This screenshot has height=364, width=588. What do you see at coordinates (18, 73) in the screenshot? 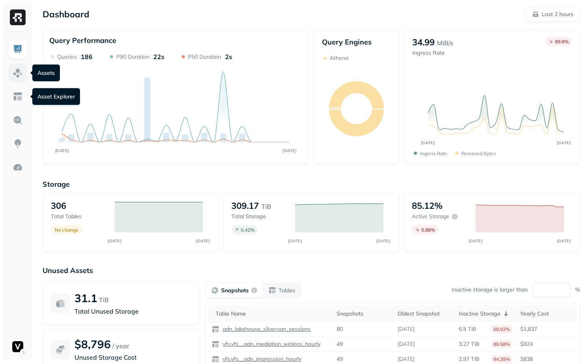
I see `img: Assets` at bounding box center [18, 73].